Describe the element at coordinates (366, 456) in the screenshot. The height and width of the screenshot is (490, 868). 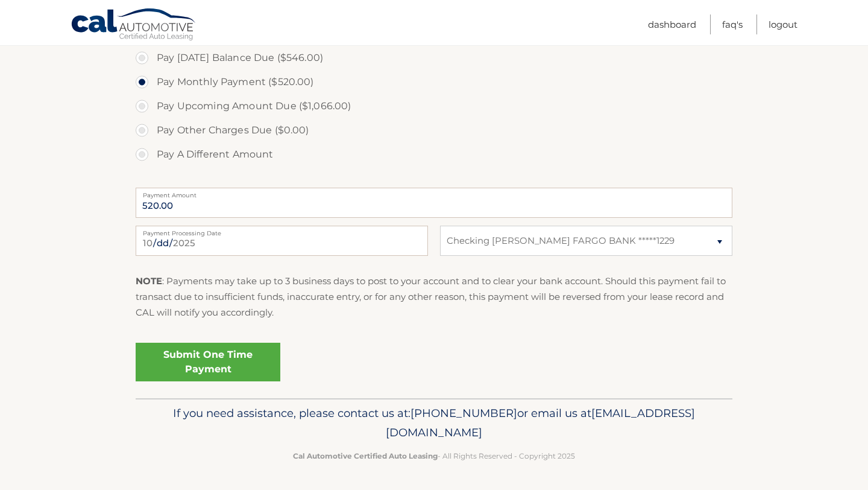
I see `strong: Cal Automotive Certified Auto Leasing` at that location.